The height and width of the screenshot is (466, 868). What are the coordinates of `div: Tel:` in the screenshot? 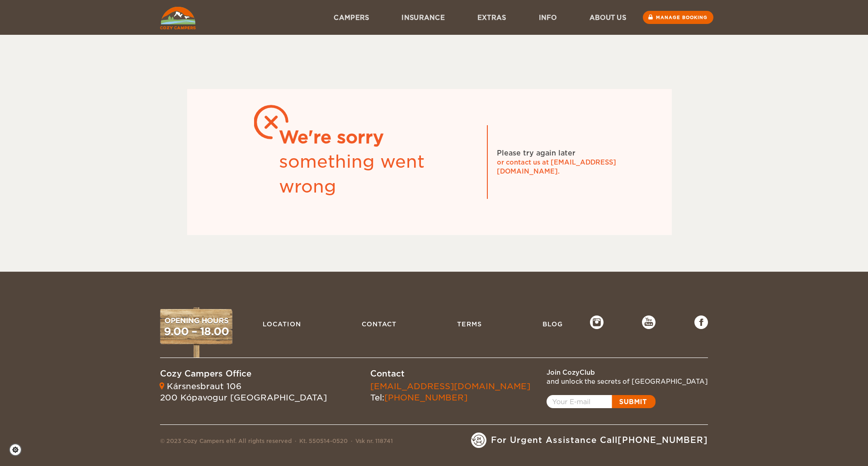 It's located at (451, 392).